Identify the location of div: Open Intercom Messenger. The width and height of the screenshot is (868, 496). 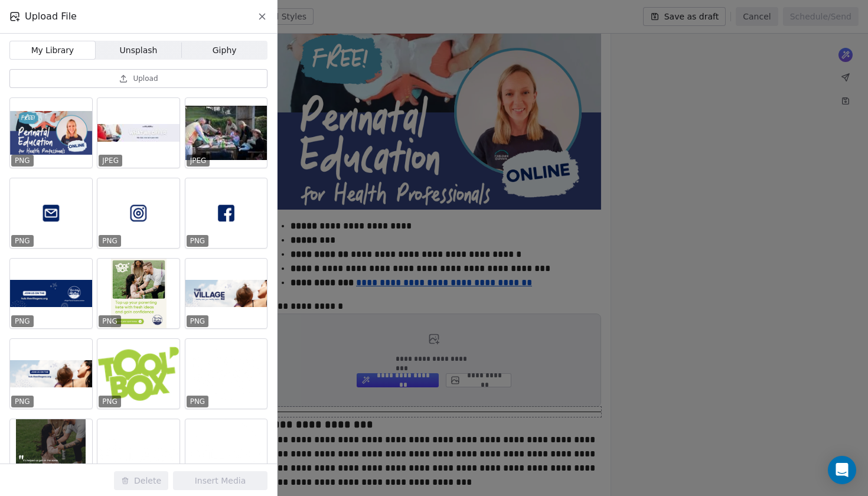
(842, 470).